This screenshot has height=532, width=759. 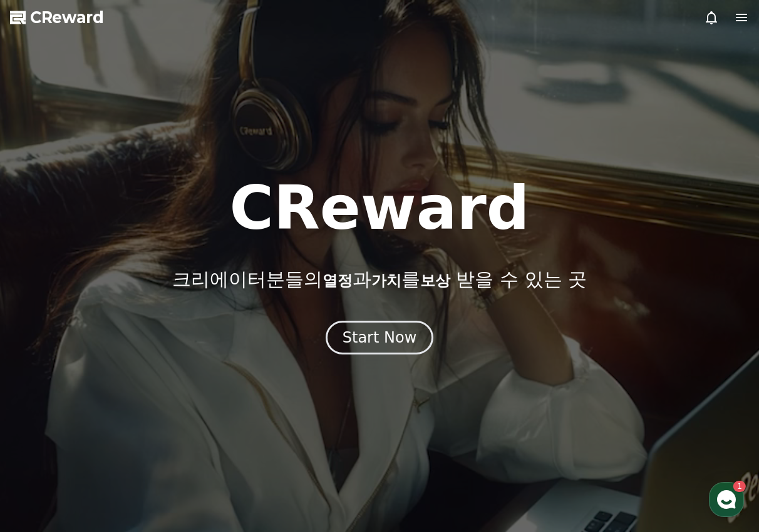 What do you see at coordinates (380, 280) in the screenshot?
I see `p: 크리에이터분들의 과 를 받을 수 있는 곳` at bounding box center [380, 280].